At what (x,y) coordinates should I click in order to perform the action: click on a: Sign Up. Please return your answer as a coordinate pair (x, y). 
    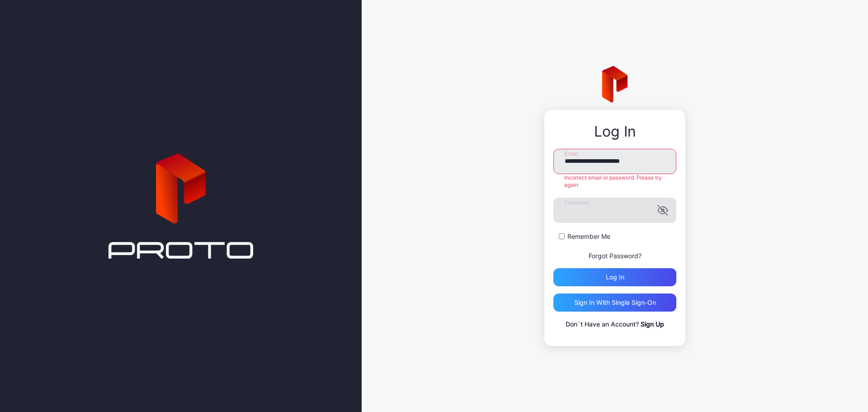
    Looking at the image, I should click on (652, 324).